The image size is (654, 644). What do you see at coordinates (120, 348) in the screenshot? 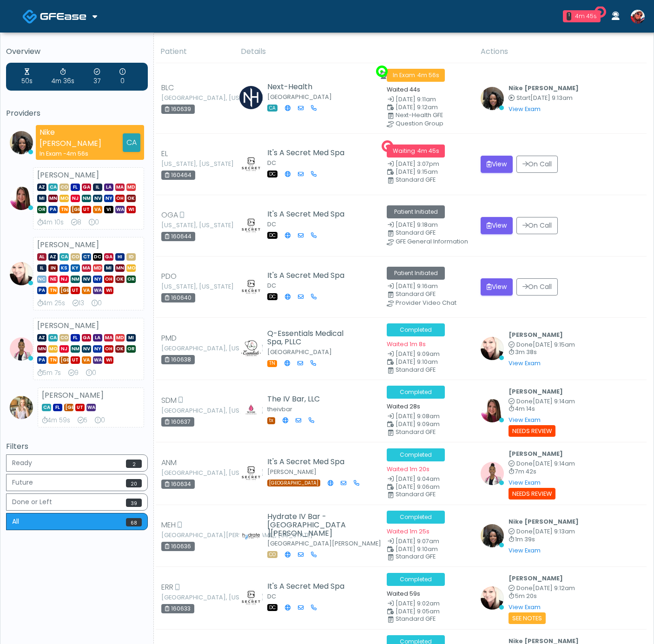
I see `span: OK` at bounding box center [120, 348].